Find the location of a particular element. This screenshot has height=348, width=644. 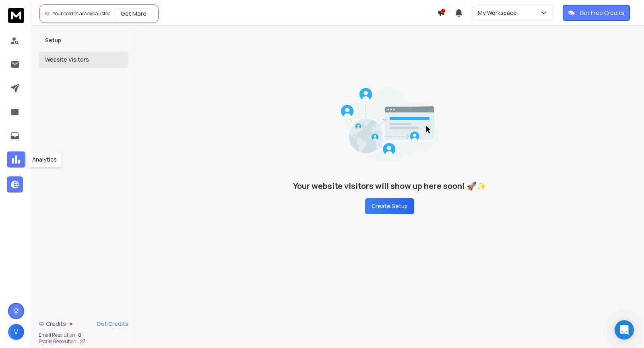

div: Open Intercom Messenger is located at coordinates (625, 329).